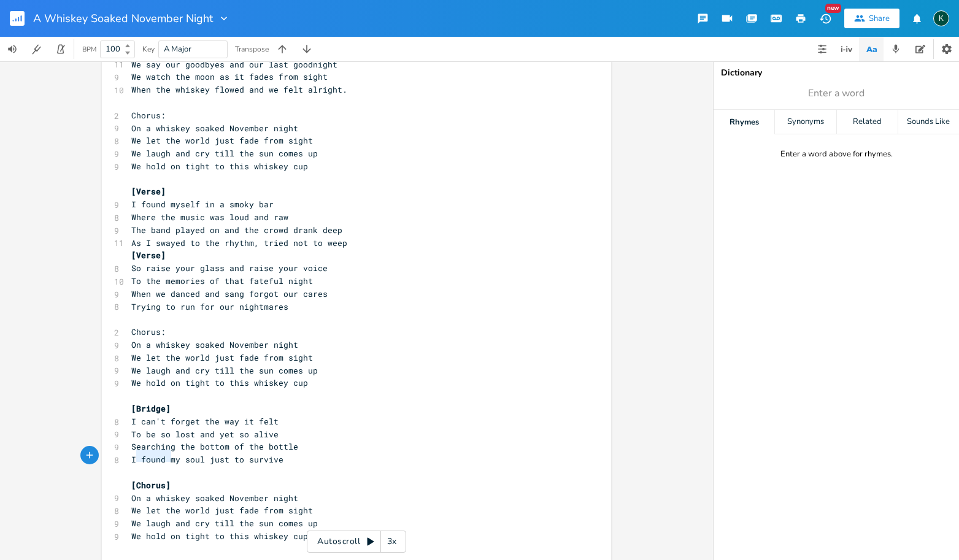  I want to click on div: Dictionary, so click(836, 73).